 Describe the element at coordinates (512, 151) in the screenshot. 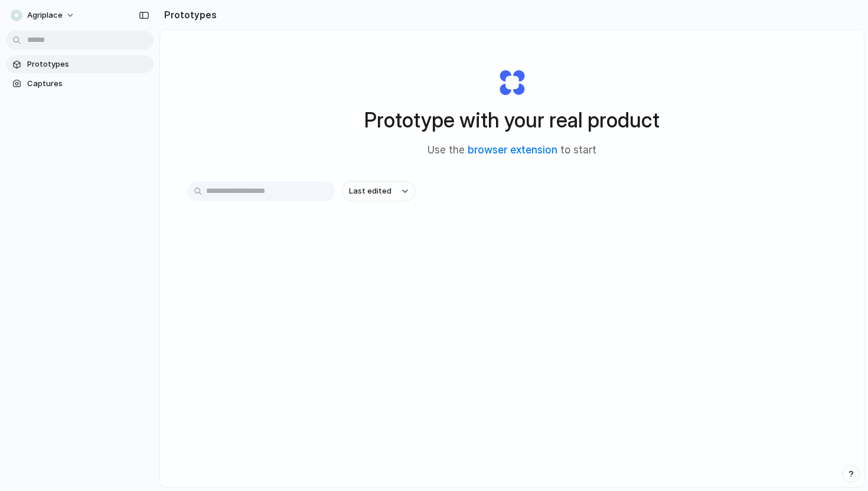

I see `span: Use the to start` at that location.